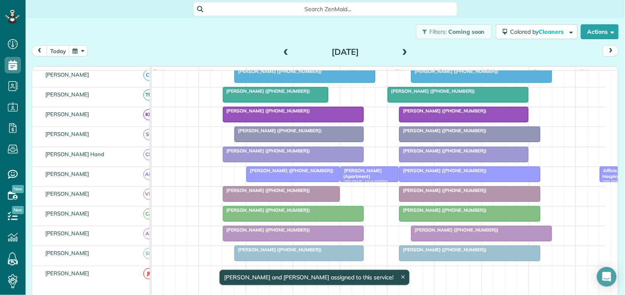  Describe the element at coordinates (611, 51) in the screenshot. I see `button: next` at that location.